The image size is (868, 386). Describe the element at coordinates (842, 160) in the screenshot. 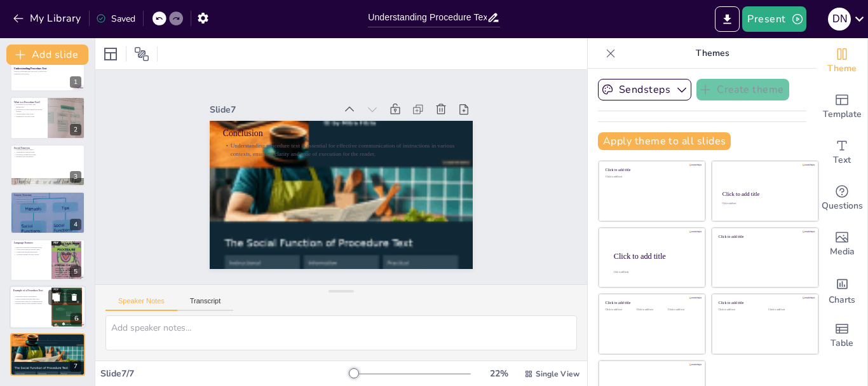

I see `span: Text` at that location.